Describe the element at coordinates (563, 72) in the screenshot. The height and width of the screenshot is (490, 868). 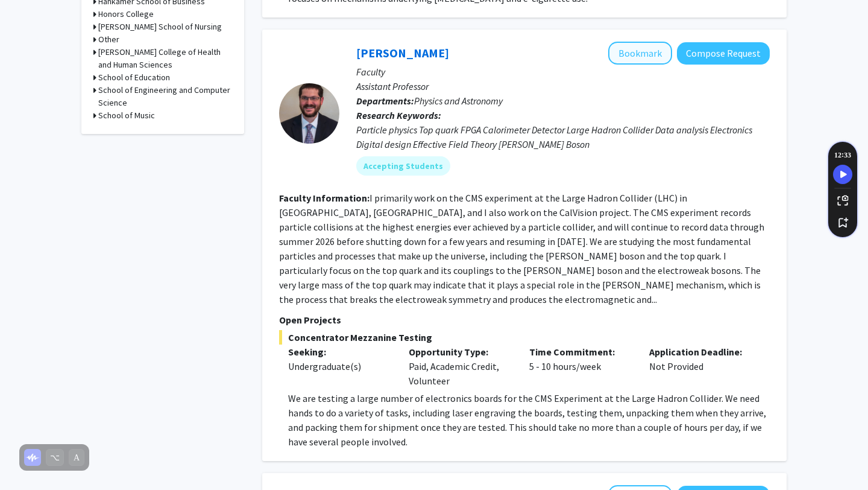
I see `p: Faculty` at that location.